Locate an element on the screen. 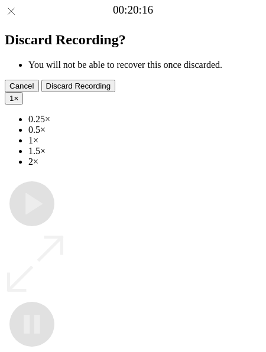  button: Discard Recording is located at coordinates (78, 86).